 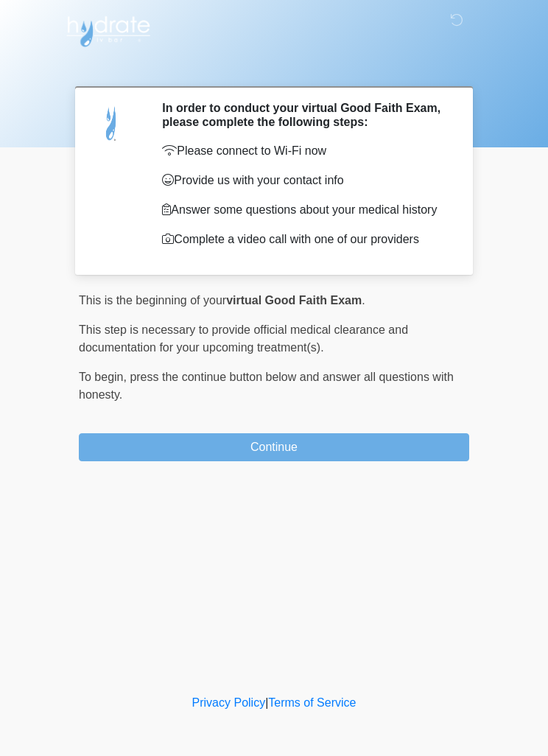 I want to click on span: press the continue button below and answer all questions with honesty., so click(x=266, y=385).